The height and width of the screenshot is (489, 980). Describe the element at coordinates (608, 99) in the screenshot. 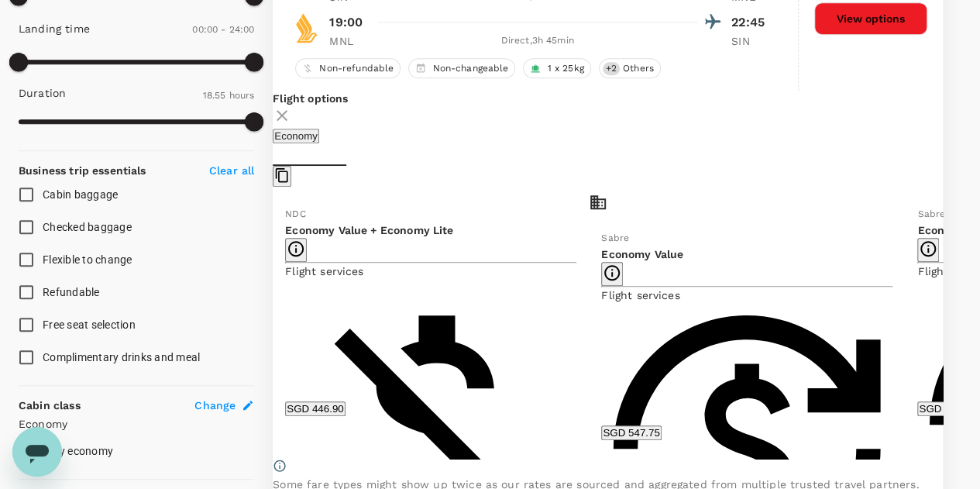

I see `p: Flight options` at that location.